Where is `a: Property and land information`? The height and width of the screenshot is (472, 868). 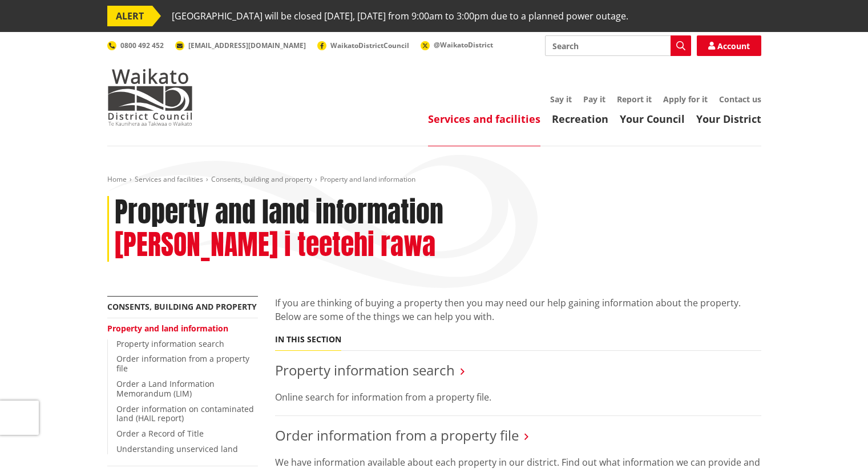
a: Property and land information is located at coordinates (168, 328).